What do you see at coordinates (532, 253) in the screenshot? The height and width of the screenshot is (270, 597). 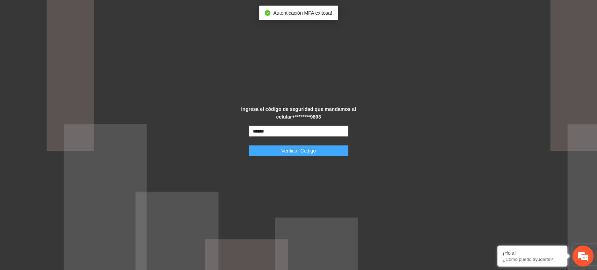 I see `div: ¡Hola!` at bounding box center [532, 253].